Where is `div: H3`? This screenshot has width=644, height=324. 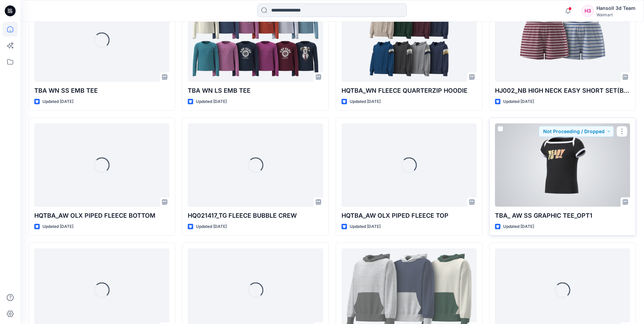
div: H3 is located at coordinates (588, 11).